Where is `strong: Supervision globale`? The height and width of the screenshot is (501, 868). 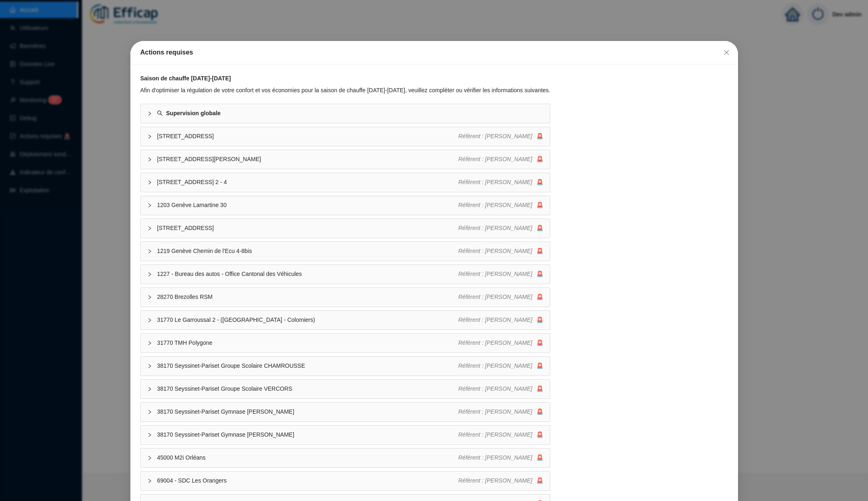
strong: Supervision globale is located at coordinates (193, 113).